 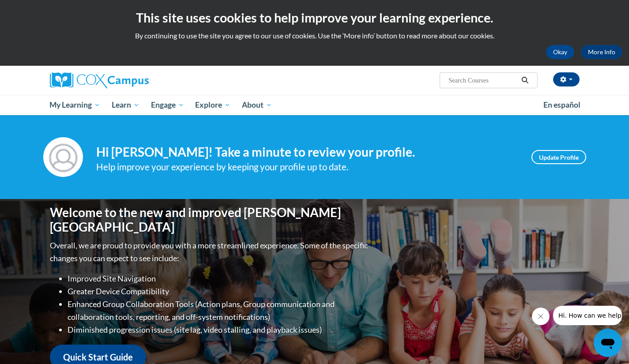 I want to click on a: Learn, so click(x=125, y=105).